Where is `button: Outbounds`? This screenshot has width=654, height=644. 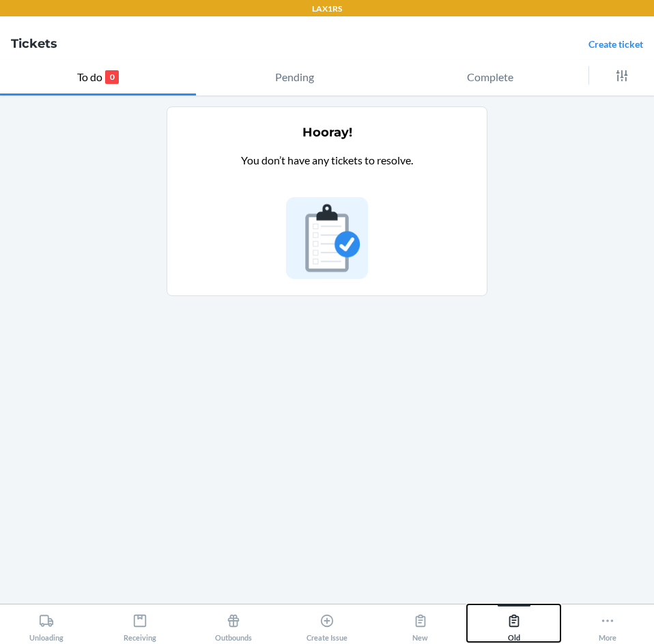
button: Outbounds is located at coordinates (233, 623).